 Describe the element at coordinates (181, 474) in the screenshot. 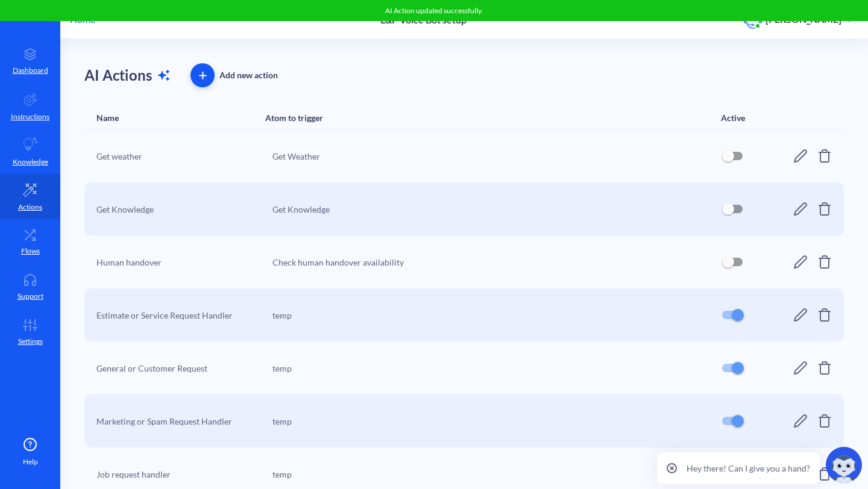

I see `div: Job request handler` at that location.